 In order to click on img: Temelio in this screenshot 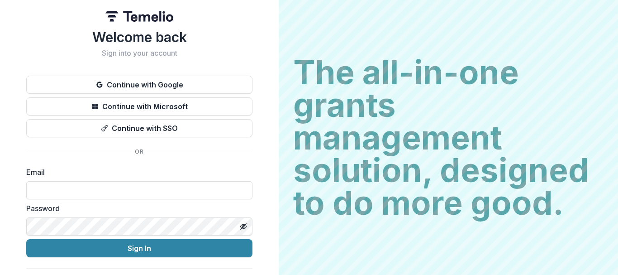, I will do `click(139, 16)`.